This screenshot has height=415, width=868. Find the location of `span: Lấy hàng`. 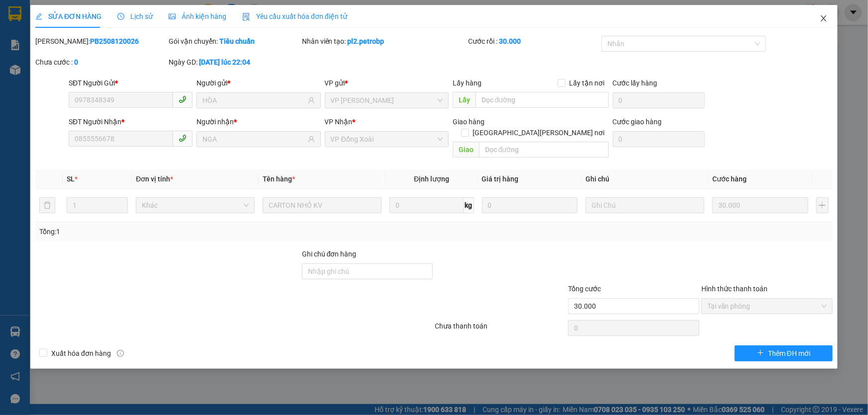

span: Lấy hàng is located at coordinates (467, 83).